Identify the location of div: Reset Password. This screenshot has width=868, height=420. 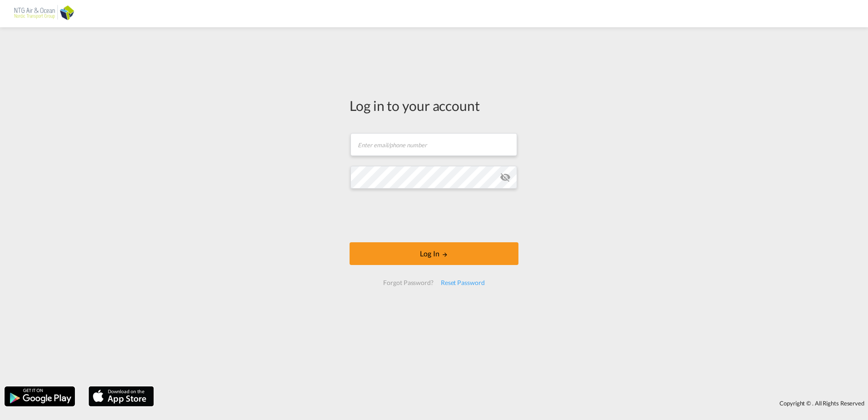
(463, 282).